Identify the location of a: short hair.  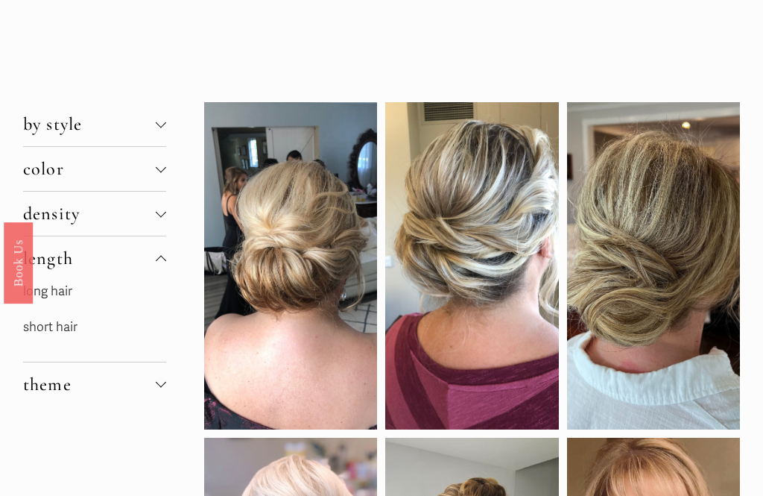
(50, 327).